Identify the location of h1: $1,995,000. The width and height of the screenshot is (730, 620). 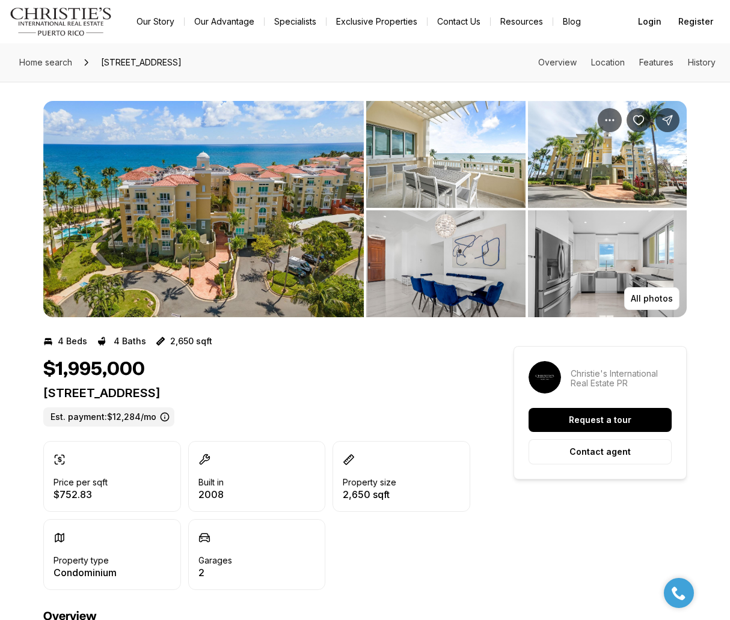
(94, 370).